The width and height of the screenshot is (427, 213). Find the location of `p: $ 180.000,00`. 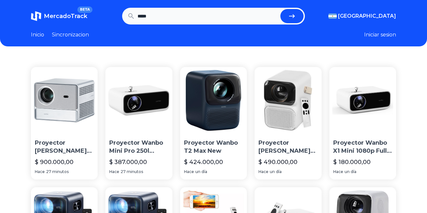

p: $ 180.000,00 is located at coordinates (352, 162).